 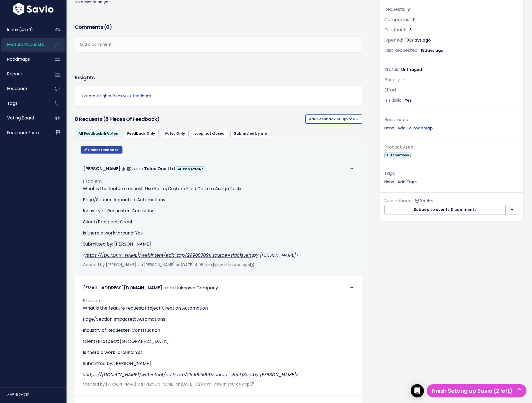 I want to click on button: Subbed to events & comments, so click(x=445, y=210).